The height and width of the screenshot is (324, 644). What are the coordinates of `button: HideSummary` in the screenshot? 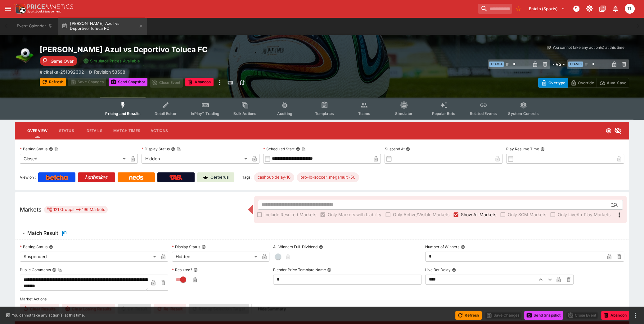 It's located at (272, 309).